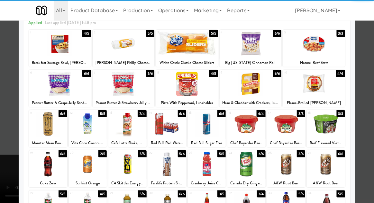  Describe the element at coordinates (236, 32) in the screenshot. I see `div: 4` at that location.